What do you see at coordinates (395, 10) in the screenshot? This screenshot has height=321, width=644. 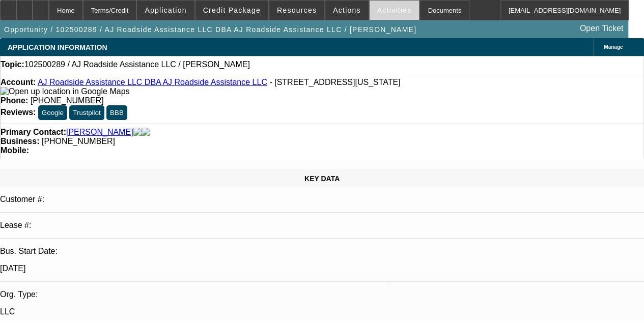 I see `span: Activities` at bounding box center [395, 10].